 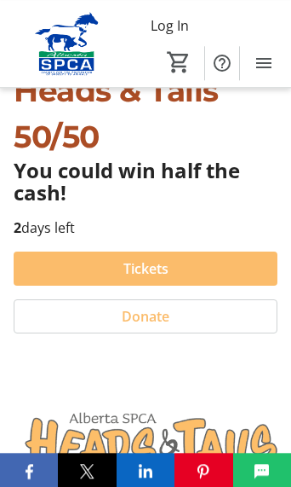 I want to click on button: Tickets, so click(x=146, y=268).